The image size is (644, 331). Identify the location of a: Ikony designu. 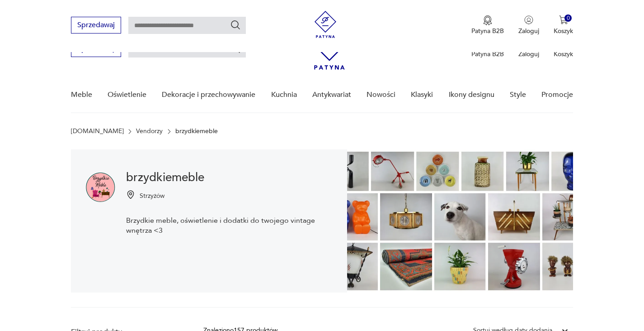
(471, 94).